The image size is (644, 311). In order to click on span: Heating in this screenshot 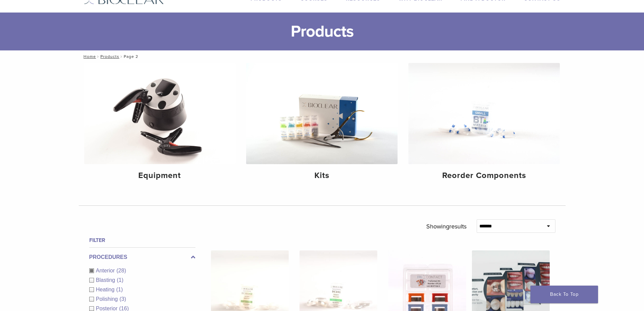, I will do `click(106, 289)`.